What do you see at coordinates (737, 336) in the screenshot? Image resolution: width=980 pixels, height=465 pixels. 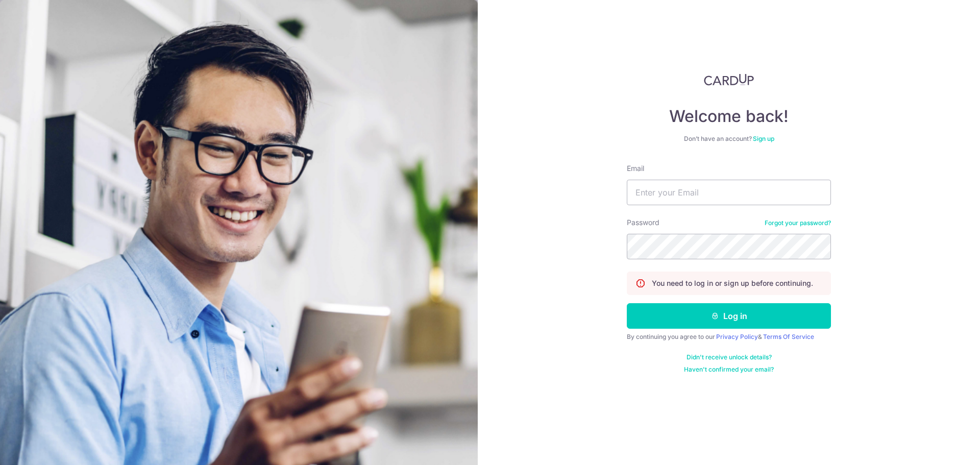 I see `a: Privacy Policy` at bounding box center [737, 336].